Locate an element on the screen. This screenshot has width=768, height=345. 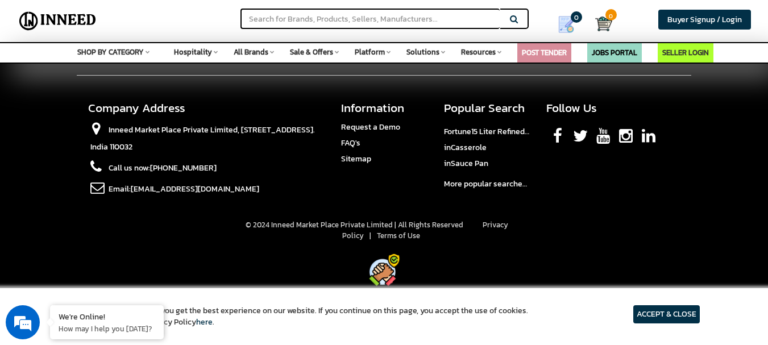
a: Fortune15 Liter Refined Sunflower Oil is located at coordinates (508, 131).